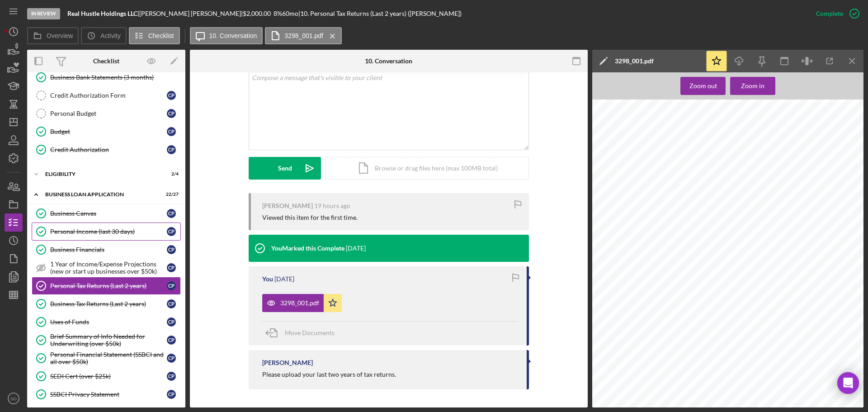  I want to click on button: SO, so click(14, 399).